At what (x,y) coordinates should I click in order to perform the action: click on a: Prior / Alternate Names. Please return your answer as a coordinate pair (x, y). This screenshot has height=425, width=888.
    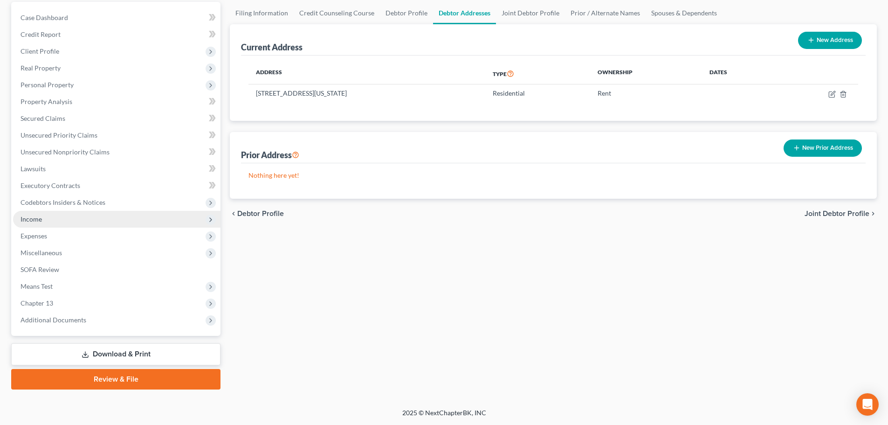
    Looking at the image, I should click on (605, 13).